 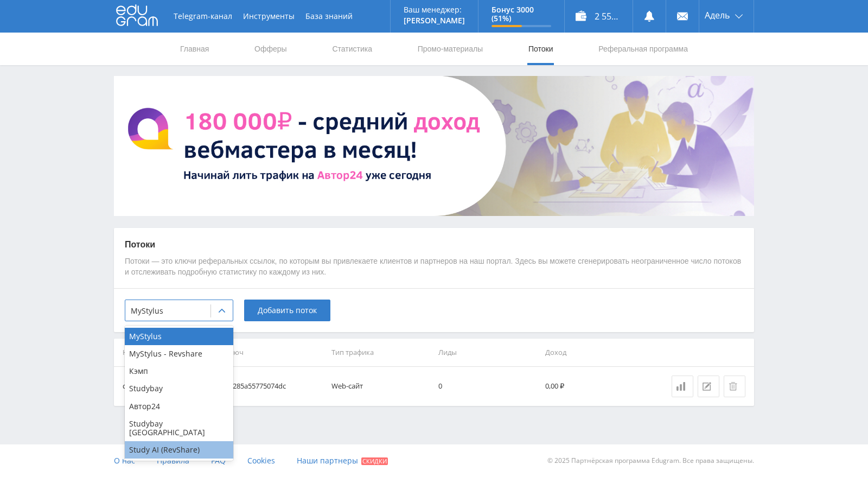 I want to click on th: Лиды, so click(x=487, y=352).